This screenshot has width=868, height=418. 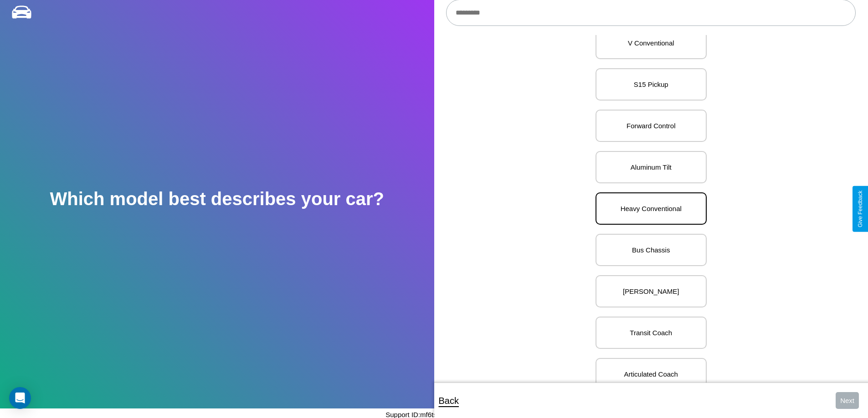 What do you see at coordinates (651, 374) in the screenshot?
I see `p: Articulated Coach` at bounding box center [651, 374].